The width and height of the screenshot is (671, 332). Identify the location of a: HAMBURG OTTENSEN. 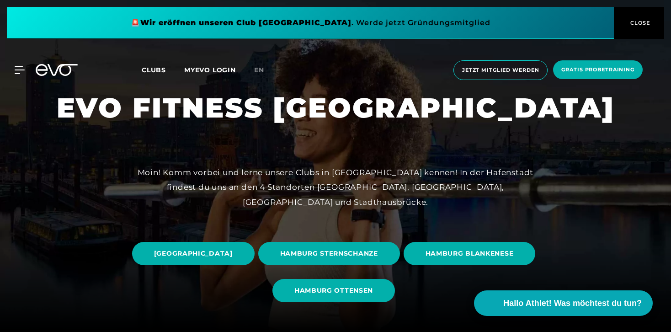
(336, 290).